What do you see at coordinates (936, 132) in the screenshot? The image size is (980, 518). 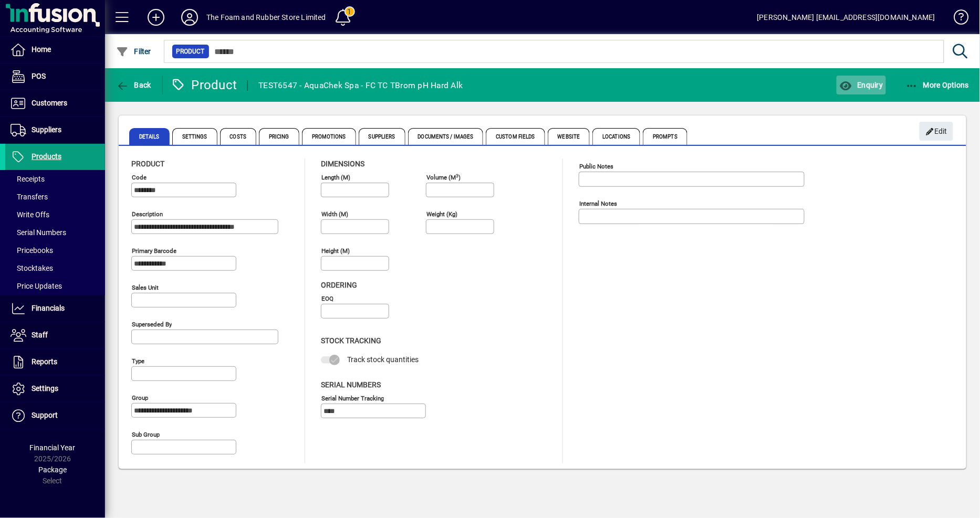 I see `span: Edit` at bounding box center [936, 132].